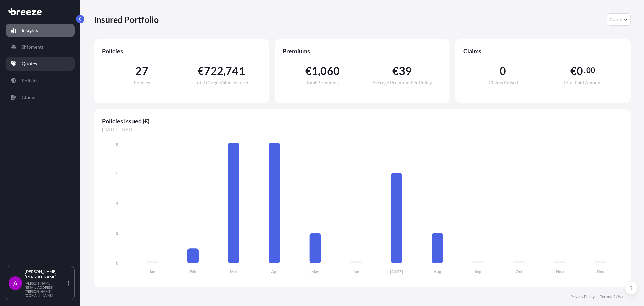 Image resolution: width=644 pixels, height=306 pixels. I want to click on tspan: Sep, so click(478, 271).